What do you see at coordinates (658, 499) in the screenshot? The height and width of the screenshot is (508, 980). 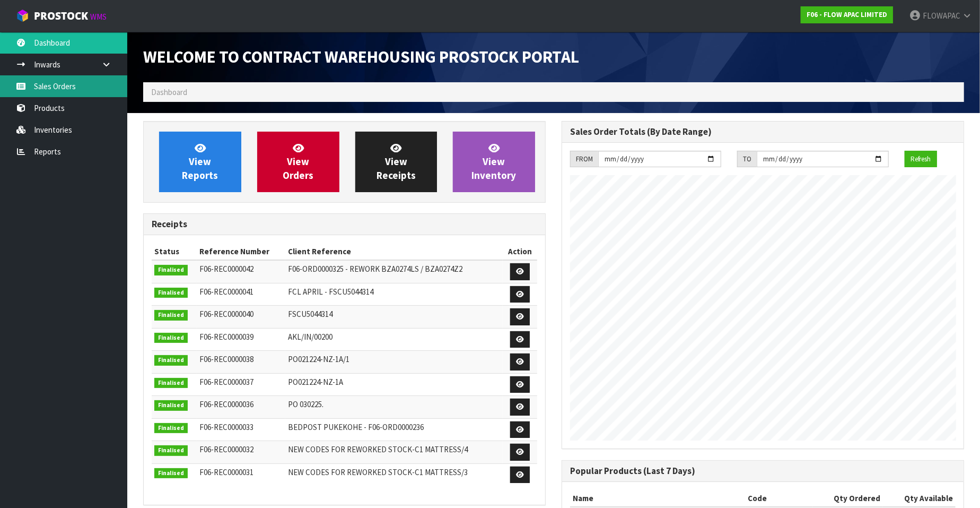 I see `th: Name` at bounding box center [658, 499].